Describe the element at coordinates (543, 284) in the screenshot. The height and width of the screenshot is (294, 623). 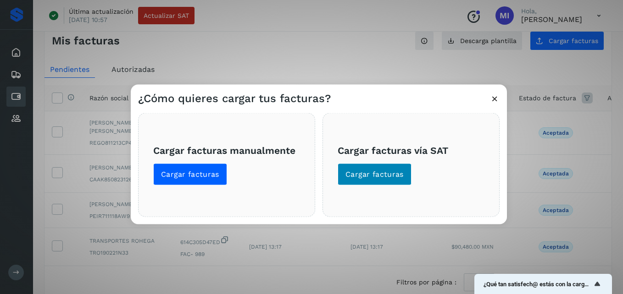
I see `button: Mostrar encuesta - ¿Qué tan satisfech@ estás con la carga de tus facturas?` at that location.